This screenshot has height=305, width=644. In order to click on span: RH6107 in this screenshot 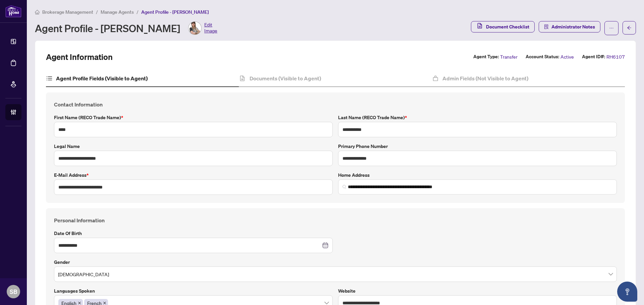, I will do `click(615, 57)`.